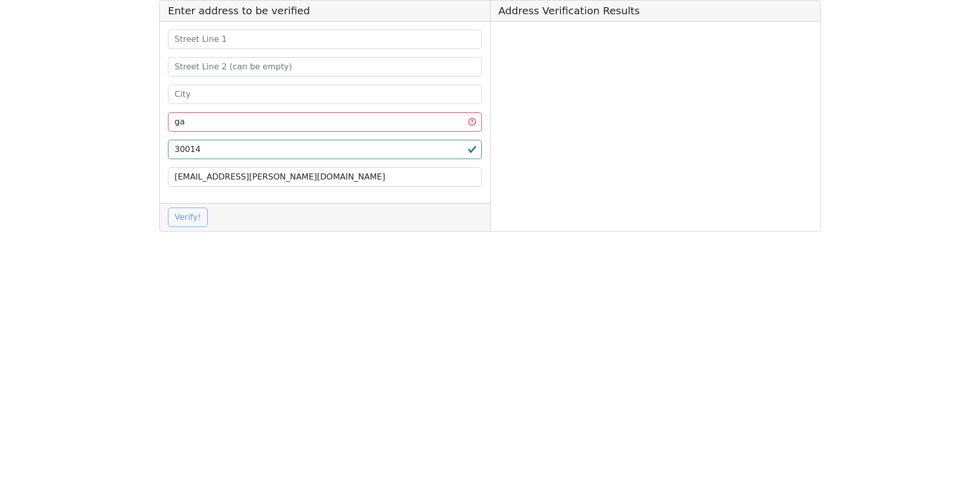 The height and width of the screenshot is (482, 980). Describe the element at coordinates (325, 11) in the screenshot. I see `h5: Enter address to be verified` at that location.